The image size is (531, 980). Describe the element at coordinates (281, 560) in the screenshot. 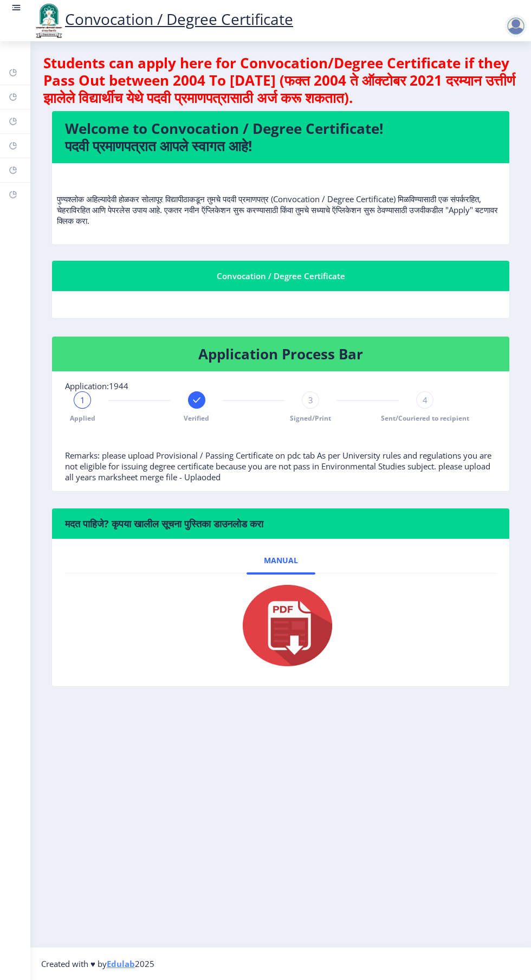

I see `a: Manual` at that location.